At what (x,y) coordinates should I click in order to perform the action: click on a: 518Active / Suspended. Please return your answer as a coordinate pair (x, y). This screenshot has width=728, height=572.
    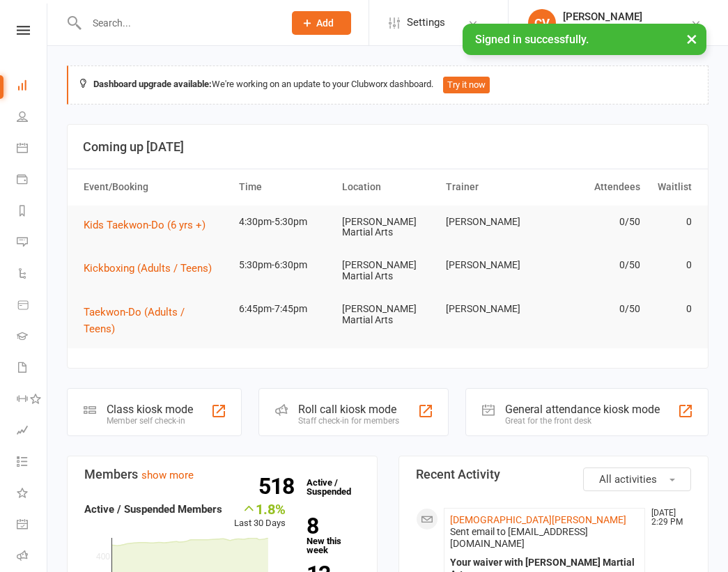
    Looking at the image, I should click on (330, 488).